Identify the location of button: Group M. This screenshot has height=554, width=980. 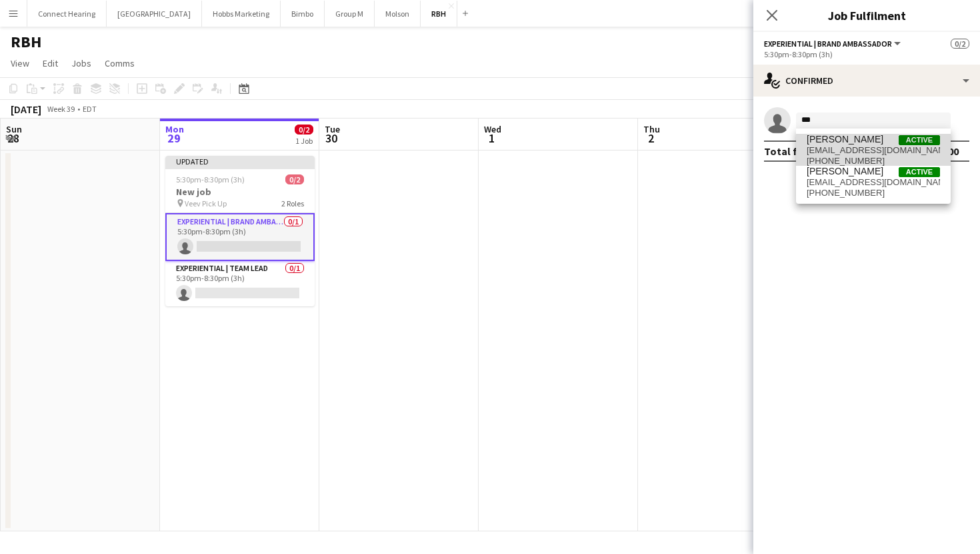
(349, 14).